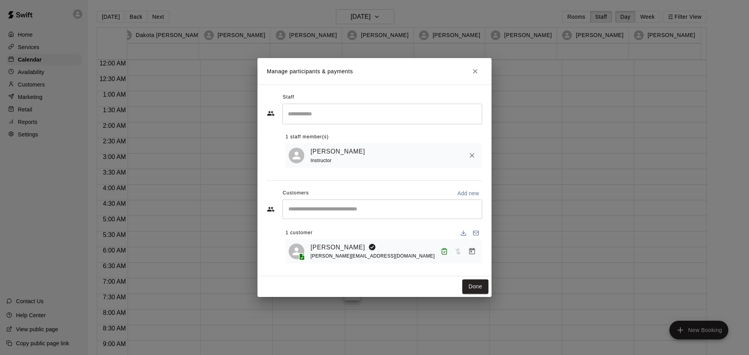  What do you see at coordinates (475, 287) in the screenshot?
I see `button: Done` at bounding box center [475, 287].